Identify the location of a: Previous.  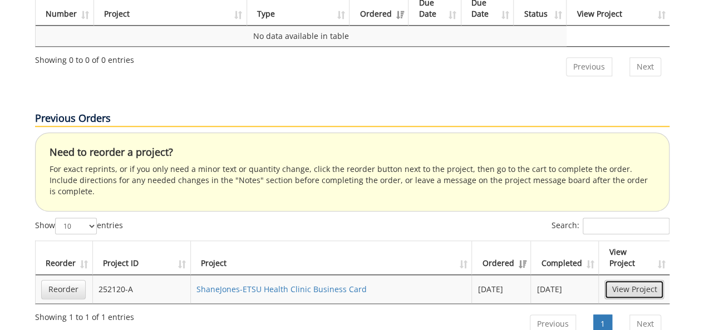
(589, 67).